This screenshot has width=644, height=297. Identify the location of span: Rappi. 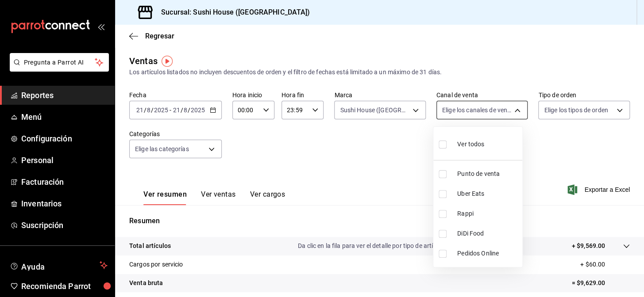
(488, 213).